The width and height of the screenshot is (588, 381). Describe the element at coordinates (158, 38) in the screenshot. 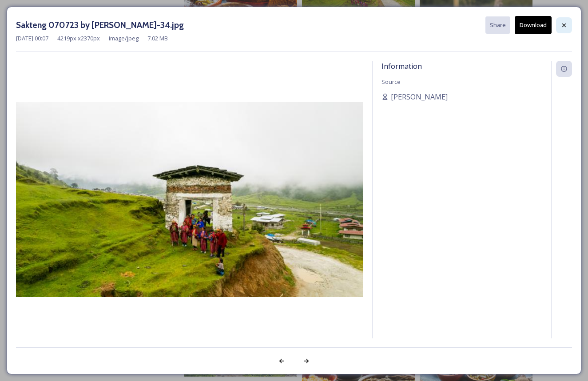

I see `span: 7.02 MB` at that location.